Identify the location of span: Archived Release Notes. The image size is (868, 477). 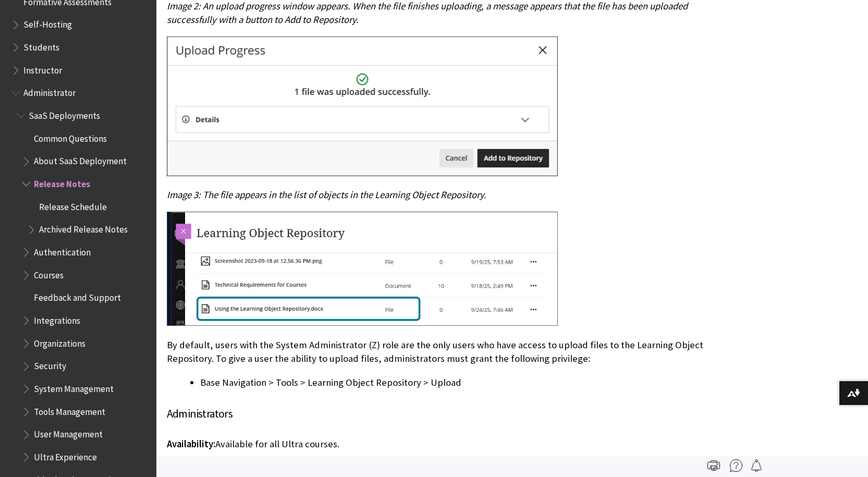
(83, 228).